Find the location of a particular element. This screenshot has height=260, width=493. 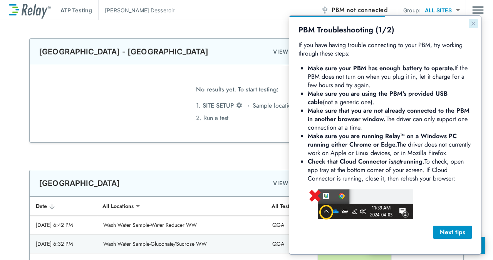

li: The driver does not currently work on Apple or Linux devices, or in Mozilla Firefox. is located at coordinates (100, 129).